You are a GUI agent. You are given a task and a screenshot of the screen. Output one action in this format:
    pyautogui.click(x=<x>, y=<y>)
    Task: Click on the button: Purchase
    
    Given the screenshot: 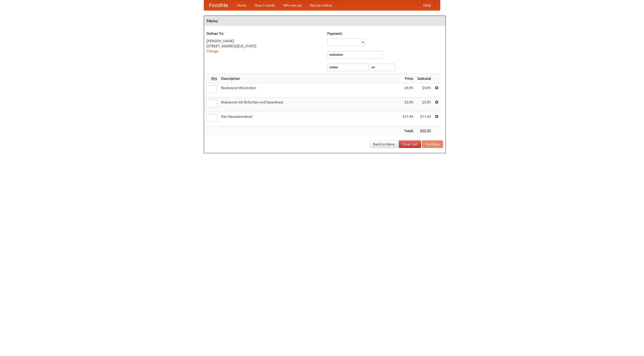 What is the action you would take?
    pyautogui.click(x=433, y=144)
    